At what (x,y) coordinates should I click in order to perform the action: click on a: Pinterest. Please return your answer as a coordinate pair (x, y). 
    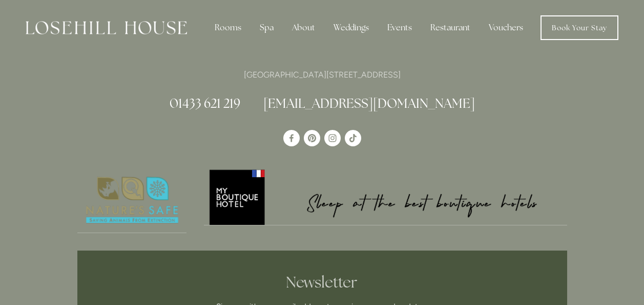
    Looking at the image, I should click on (312, 138).